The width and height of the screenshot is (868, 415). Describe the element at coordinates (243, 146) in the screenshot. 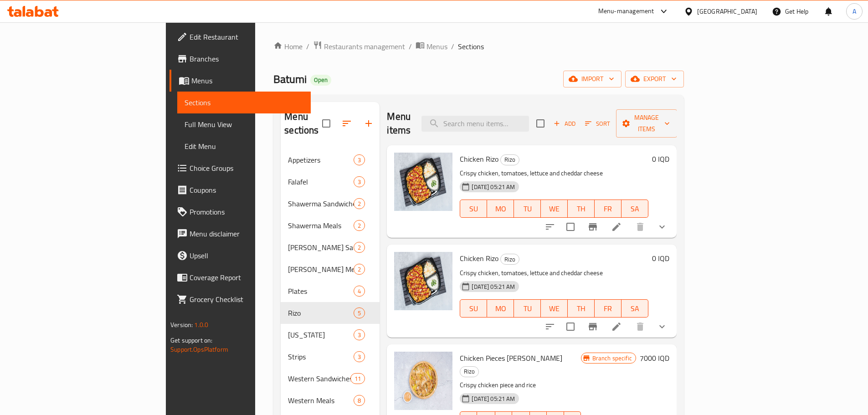

I see `a: Edit Menu` at that location.